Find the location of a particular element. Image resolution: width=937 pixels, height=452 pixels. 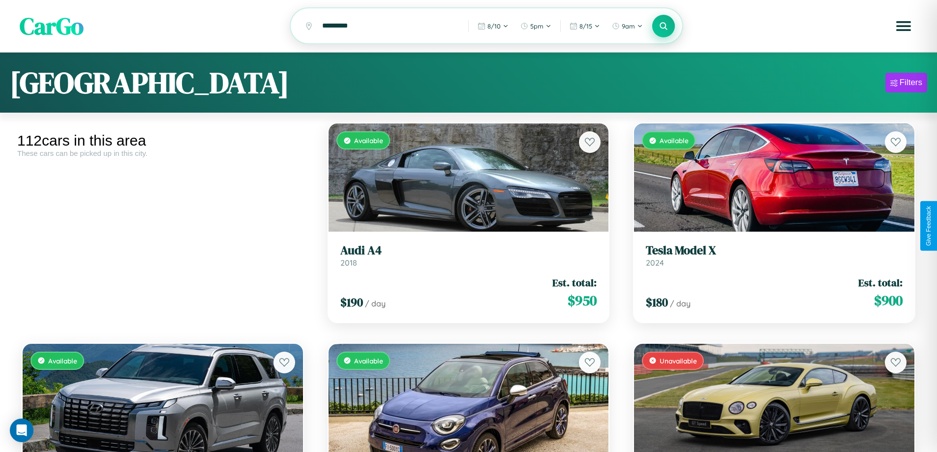

div: These cars can be picked up in this city. is located at coordinates (163, 153).